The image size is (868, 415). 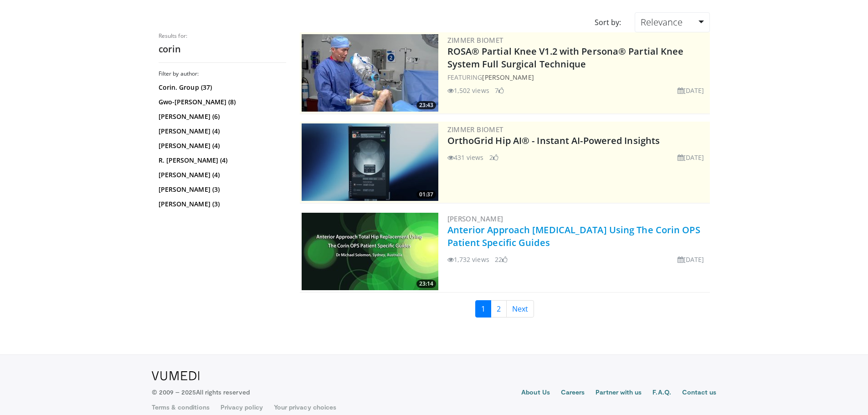 I want to click on h2: corin, so click(x=222, y=49).